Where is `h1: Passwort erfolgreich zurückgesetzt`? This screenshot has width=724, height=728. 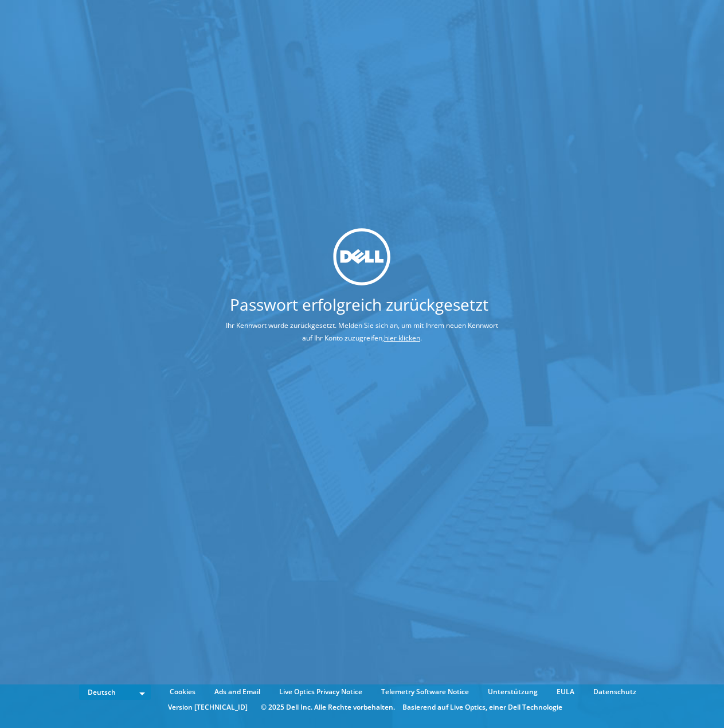
h1: Passwort erfolgreich zurückgesetzt is located at coordinates (359, 304).